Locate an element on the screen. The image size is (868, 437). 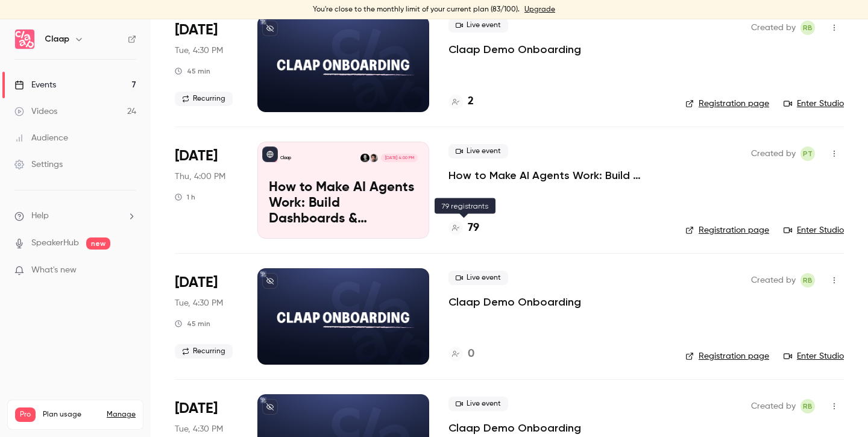
div: Events is located at coordinates (35, 84).